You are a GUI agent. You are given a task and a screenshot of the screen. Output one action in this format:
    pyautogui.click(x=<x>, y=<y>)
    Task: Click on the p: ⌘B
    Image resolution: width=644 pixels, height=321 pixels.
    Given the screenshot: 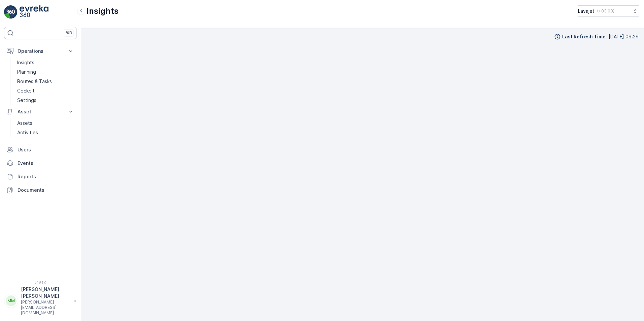 What is the action you would take?
    pyautogui.click(x=69, y=33)
    